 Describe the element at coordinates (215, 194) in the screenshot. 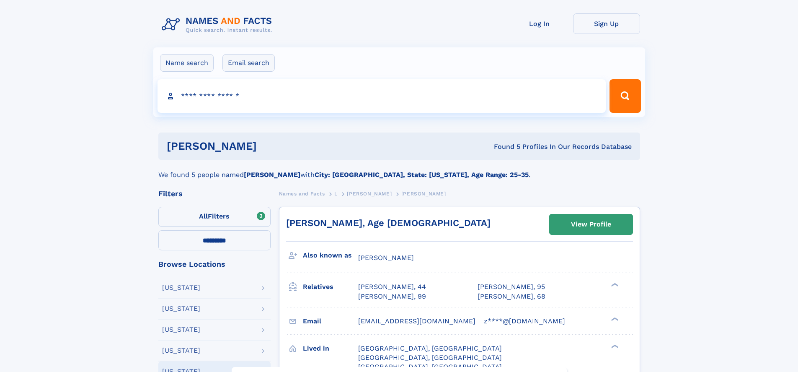

I see `div: Filters` at that location.